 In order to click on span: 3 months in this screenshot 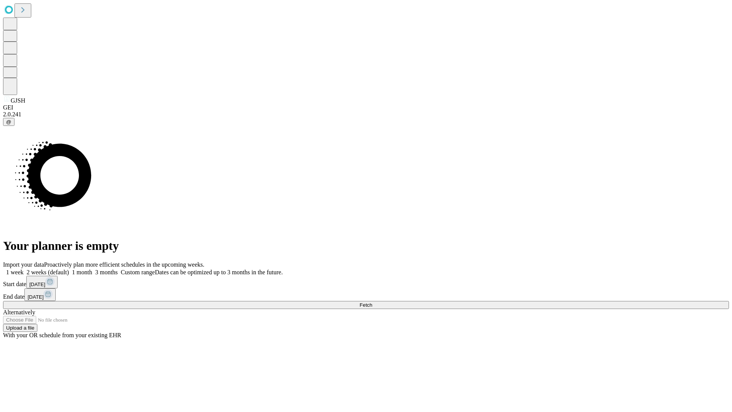, I will do `click(106, 272)`.